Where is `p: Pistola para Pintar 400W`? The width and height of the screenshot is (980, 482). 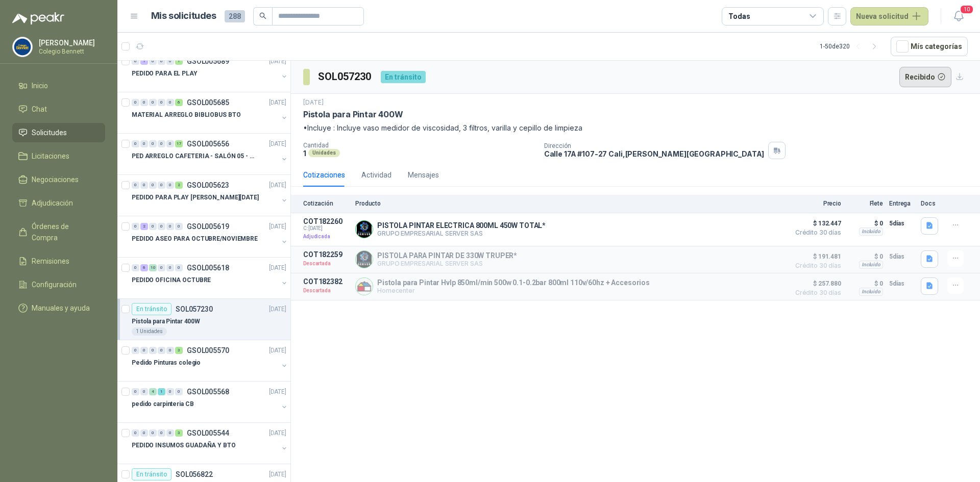 p: Pistola para Pintar 400W is located at coordinates (166, 321).